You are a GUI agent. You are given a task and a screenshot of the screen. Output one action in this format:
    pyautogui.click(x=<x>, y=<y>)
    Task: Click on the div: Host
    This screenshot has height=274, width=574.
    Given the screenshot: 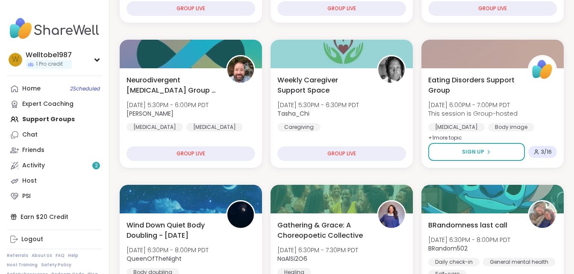 What is the action you would take?
    pyautogui.click(x=29, y=181)
    